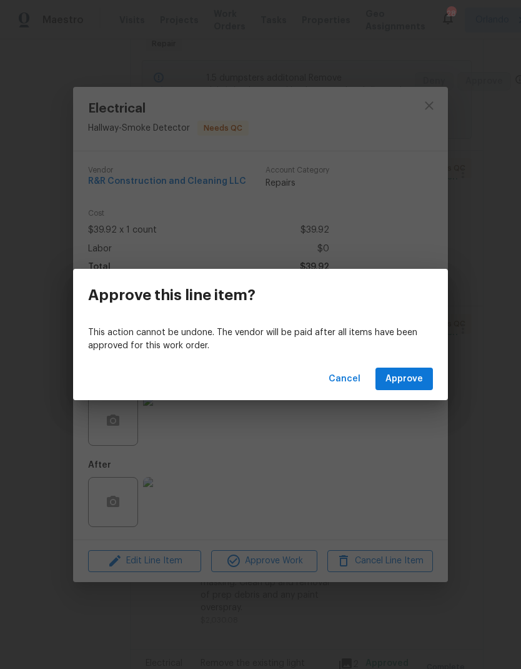 Image resolution: width=521 pixels, height=669 pixels. Describe the element at coordinates (404, 379) in the screenshot. I see `button: Approve` at that location.